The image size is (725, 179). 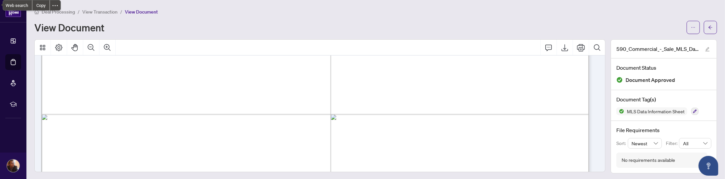 I want to click on h4: File Requirements, so click(x=664, y=130).